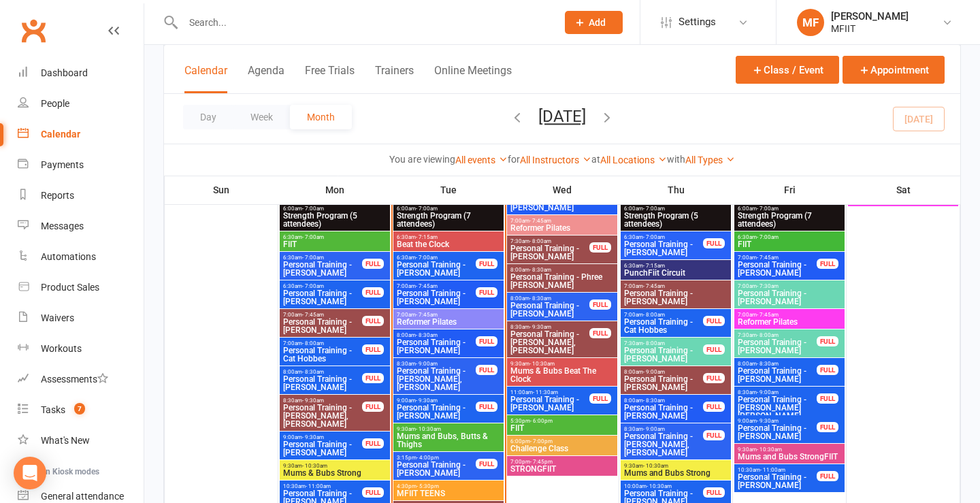  What do you see at coordinates (768, 420) in the screenshot?
I see `span: - 9:30am` at bounding box center [768, 420].